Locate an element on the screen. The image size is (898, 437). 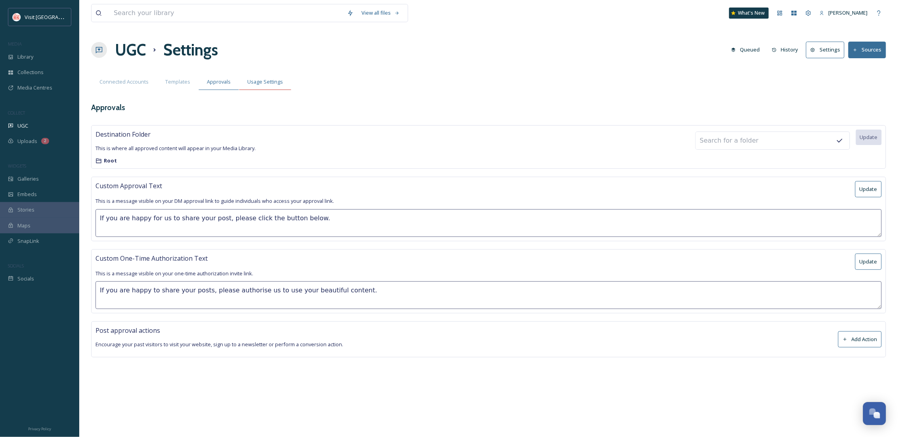
span: Destination Folder is located at coordinates (123, 134).